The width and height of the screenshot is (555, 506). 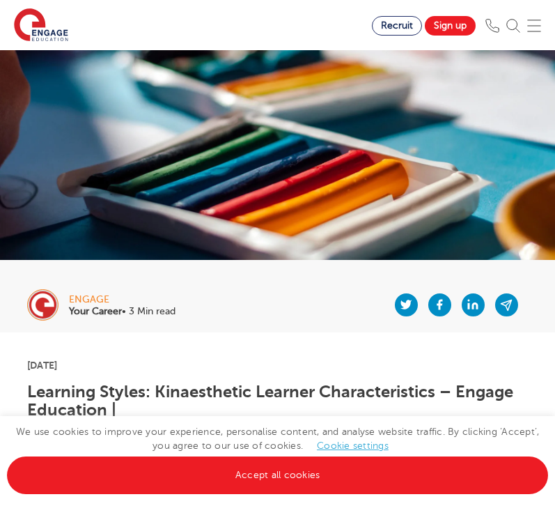 I want to click on div: engage, so click(x=122, y=300).